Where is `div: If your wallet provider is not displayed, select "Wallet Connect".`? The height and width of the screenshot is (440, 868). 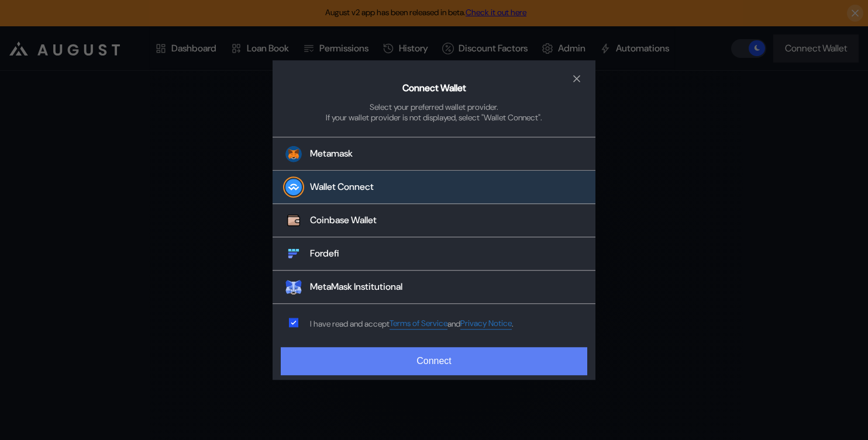 div: If your wallet provider is not displayed, select "Wallet Connect". is located at coordinates (434, 118).